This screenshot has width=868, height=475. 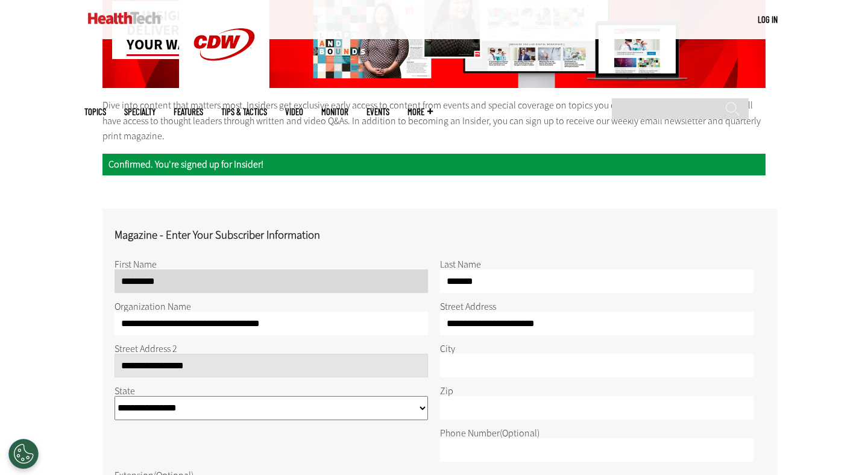 What do you see at coordinates (125, 391) in the screenshot?
I see `label: State` at bounding box center [125, 391].